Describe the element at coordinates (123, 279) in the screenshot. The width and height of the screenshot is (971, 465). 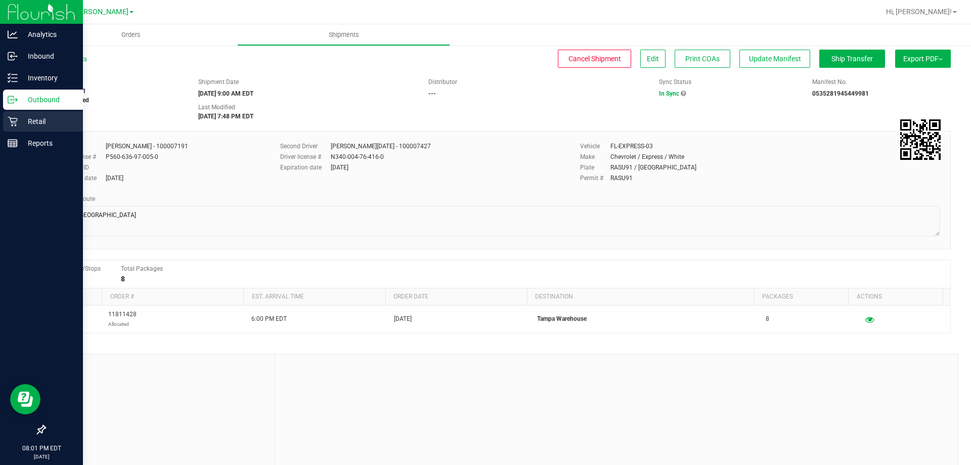
I see `strong: 8` at that location.